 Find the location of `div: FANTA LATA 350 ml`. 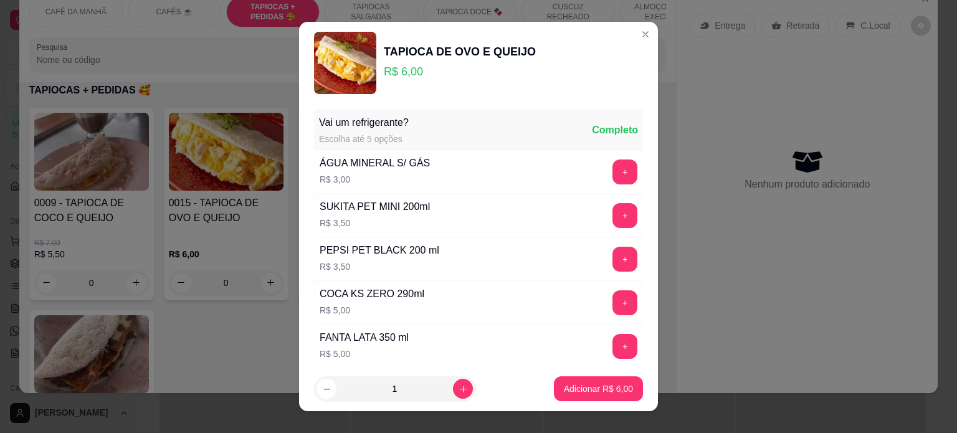

div: FANTA LATA 350 ml is located at coordinates (364, 338).